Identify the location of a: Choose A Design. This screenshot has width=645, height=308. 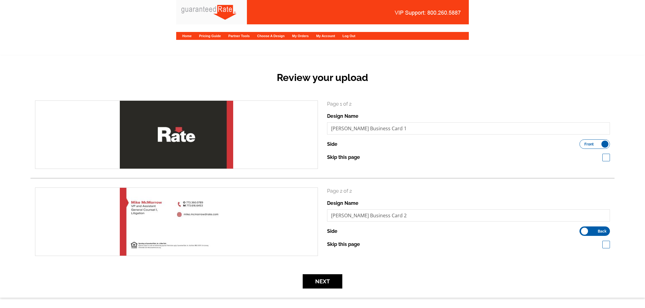
(271, 36).